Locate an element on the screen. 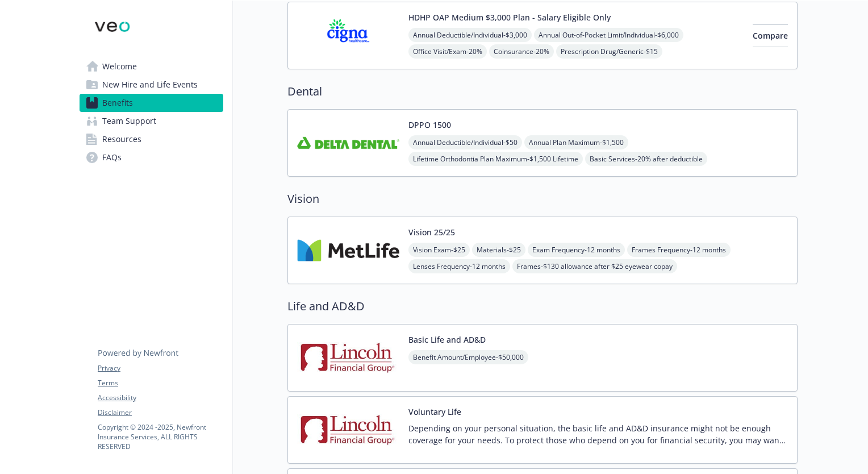 Image resolution: width=868 pixels, height=474 pixels. span: Annual Plan Maximum - $1,500 is located at coordinates (576, 142).